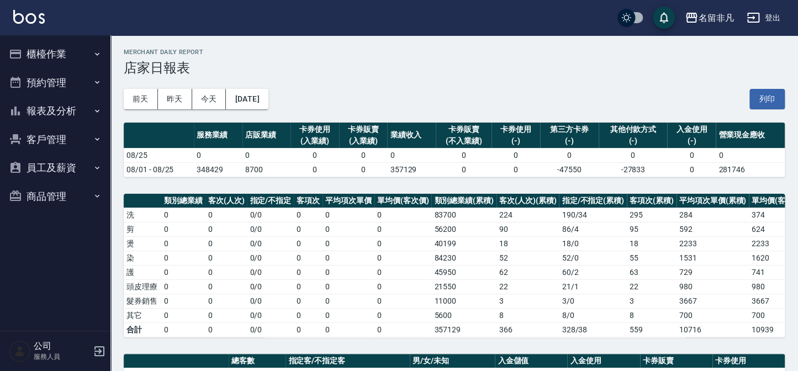 The width and height of the screenshot is (798, 371). What do you see at coordinates (651, 330) in the screenshot?
I see `td: 559` at bounding box center [651, 330].